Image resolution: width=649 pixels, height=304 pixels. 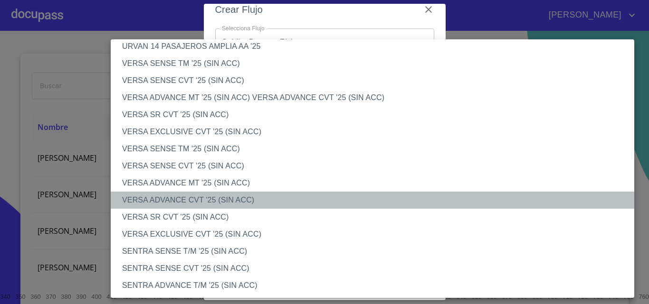 I want to click on li: SENTRA ADVANCE T/M '25 (SIN ACC), so click(x=376, y=286).